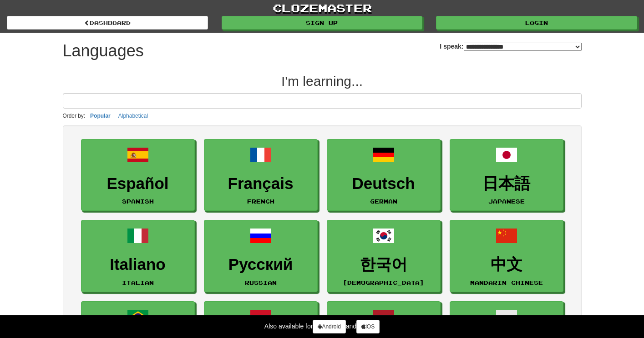 The height and width of the screenshot is (338, 644). Describe the element at coordinates (261, 256) in the screenshot. I see `a: РусскийRussian` at that location.